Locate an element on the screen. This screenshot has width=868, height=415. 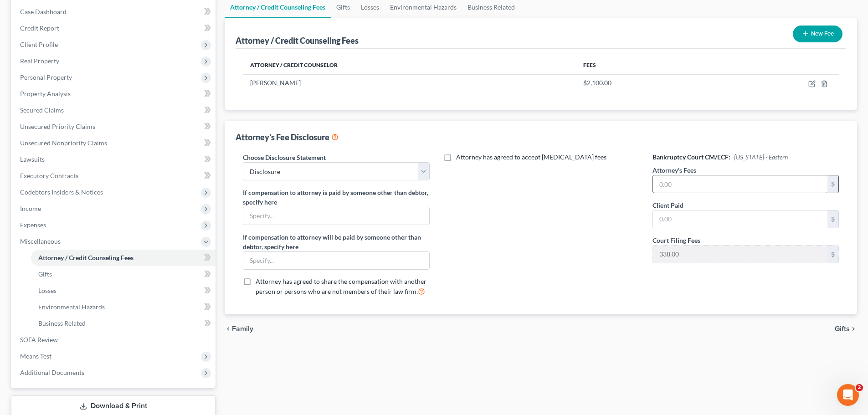
div: Attorney's Fee Disclosure is located at coordinates (287, 137).